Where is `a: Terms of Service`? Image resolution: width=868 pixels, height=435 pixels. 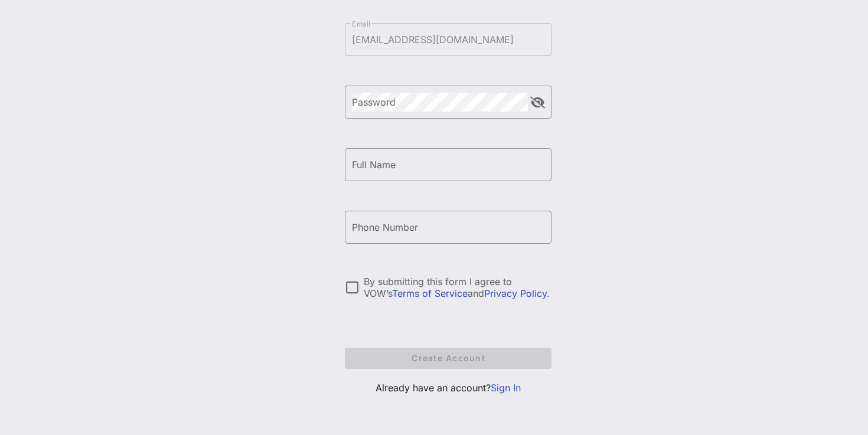 a: Terms of Service is located at coordinates (430, 293).